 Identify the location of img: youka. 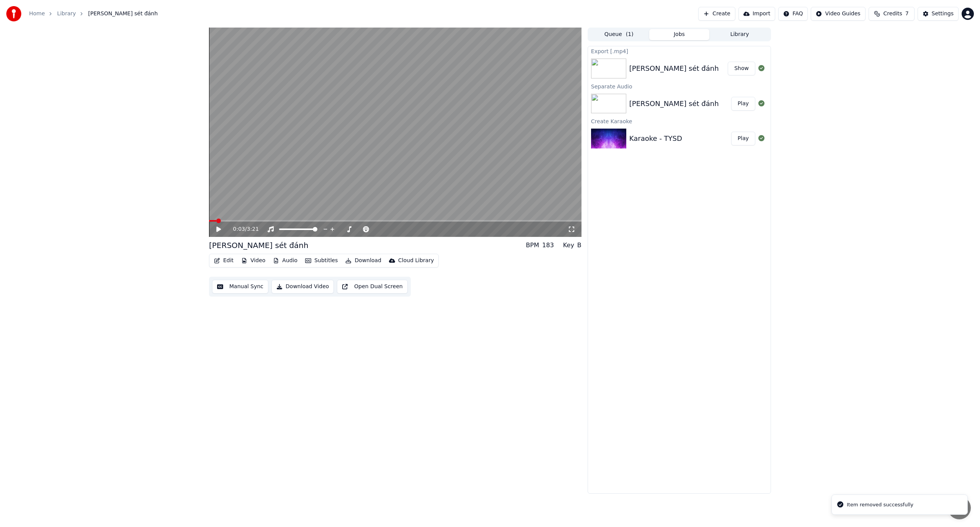
(14, 14).